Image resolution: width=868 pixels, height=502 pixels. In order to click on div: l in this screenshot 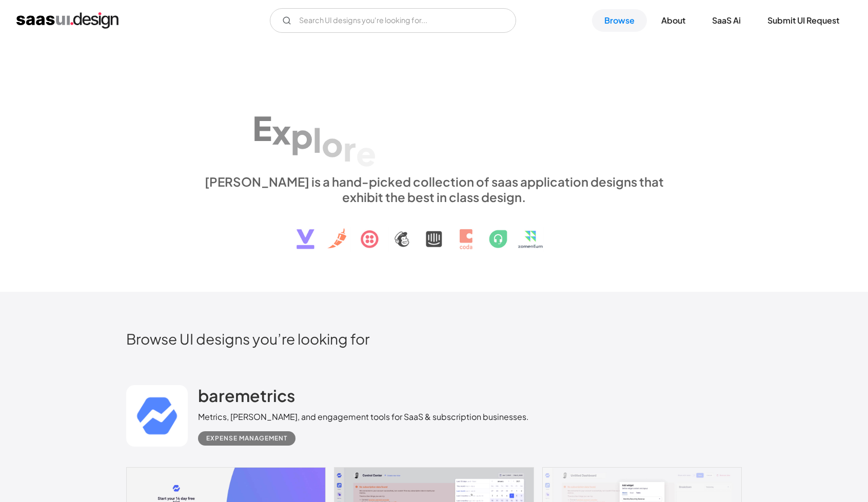, I will do `click(317, 139)`.